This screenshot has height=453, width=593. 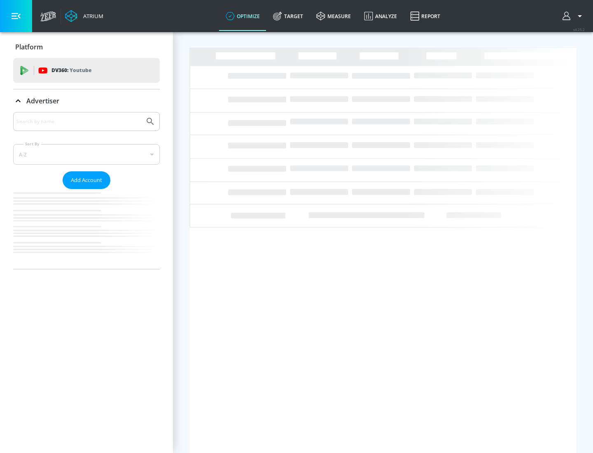 I want to click on p: Platform, so click(x=29, y=47).